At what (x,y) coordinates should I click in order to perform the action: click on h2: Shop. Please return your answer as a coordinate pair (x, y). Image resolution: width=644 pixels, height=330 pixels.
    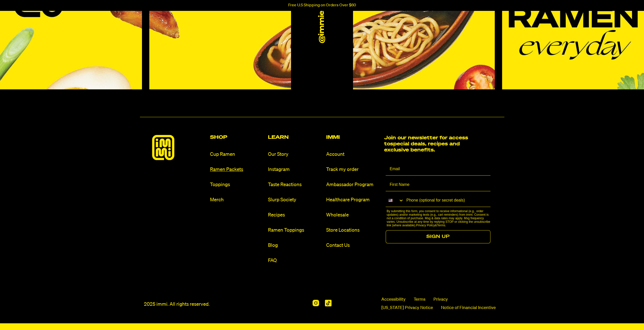
    Looking at the image, I should click on (237, 137).